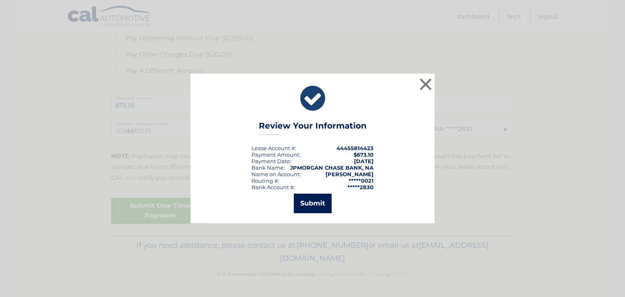 The width and height of the screenshot is (625, 297). Describe the element at coordinates (312, 203) in the screenshot. I see `button: Submit` at that location.